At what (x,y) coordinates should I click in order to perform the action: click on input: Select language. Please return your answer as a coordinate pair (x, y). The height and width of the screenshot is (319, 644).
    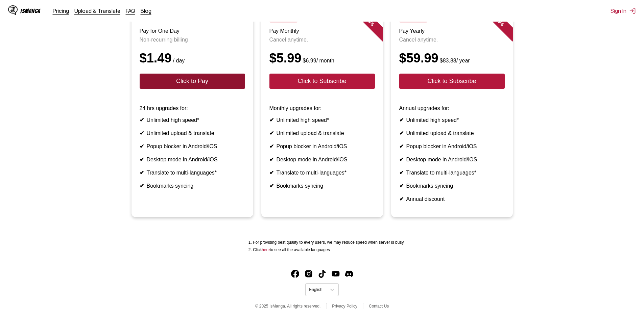
    Looking at the image, I should click on (309, 290).